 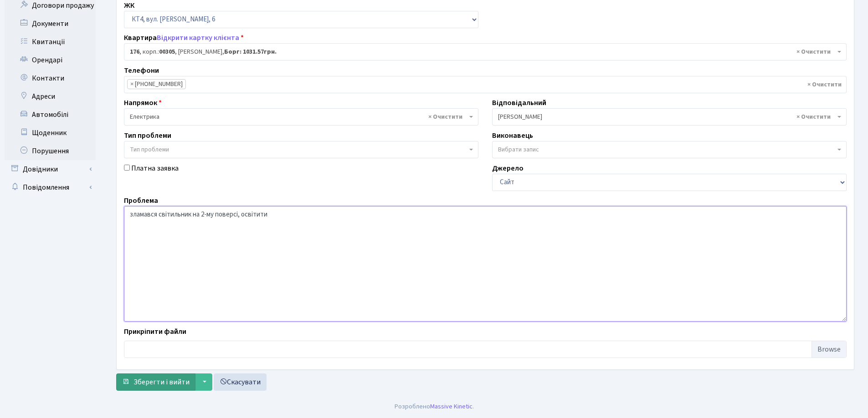 What do you see at coordinates (156, 382) in the screenshot?
I see `button: Зберегти і вийти` at bounding box center [156, 382].